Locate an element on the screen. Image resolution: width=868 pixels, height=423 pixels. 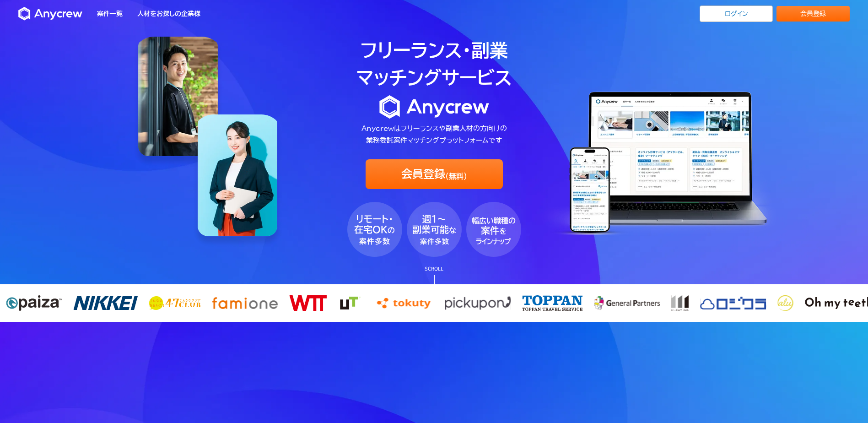
span: 会員登録 is located at coordinates (423, 174).